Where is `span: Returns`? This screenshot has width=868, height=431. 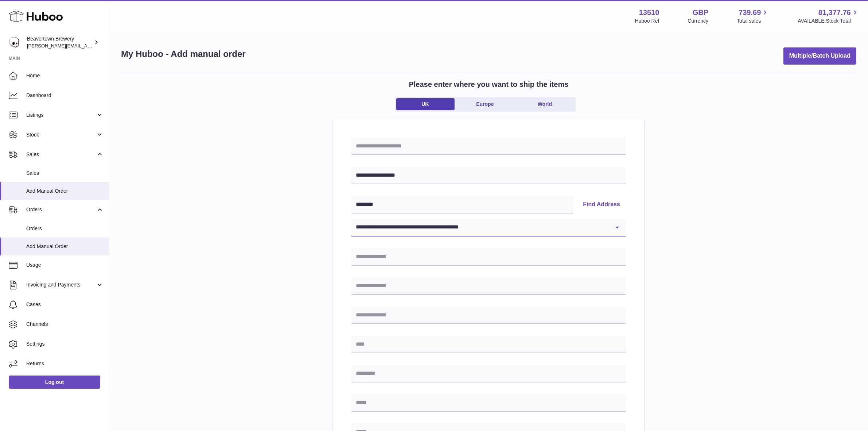
span: Returns is located at coordinates (65, 363).